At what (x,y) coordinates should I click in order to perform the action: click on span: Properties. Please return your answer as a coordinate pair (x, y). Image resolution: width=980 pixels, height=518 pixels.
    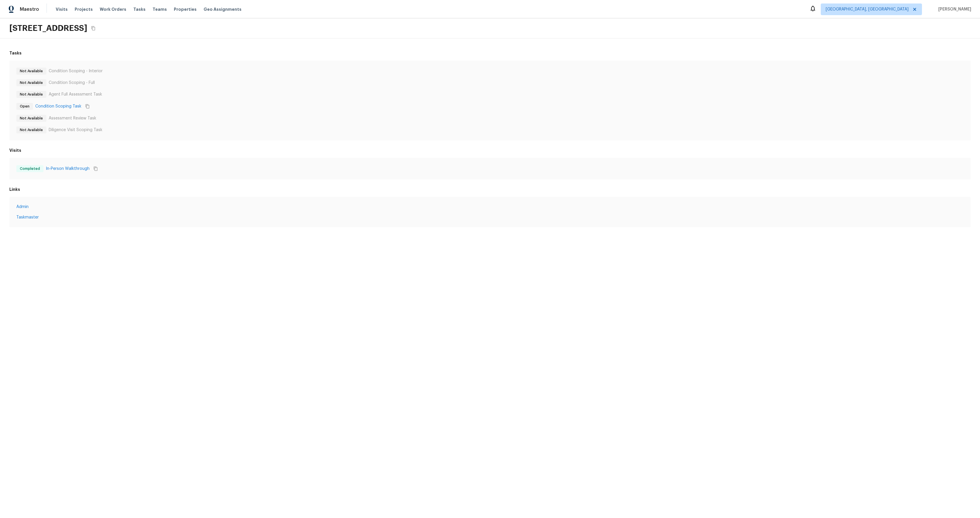
    Looking at the image, I should click on (185, 9).